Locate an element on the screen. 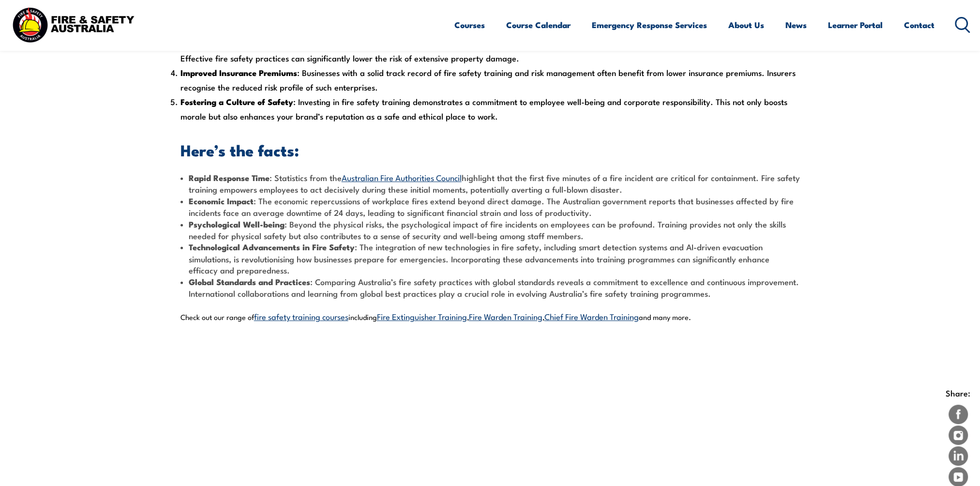 The width and height of the screenshot is (980, 486). a: Chief Fire Warden Training is located at coordinates (592, 316).